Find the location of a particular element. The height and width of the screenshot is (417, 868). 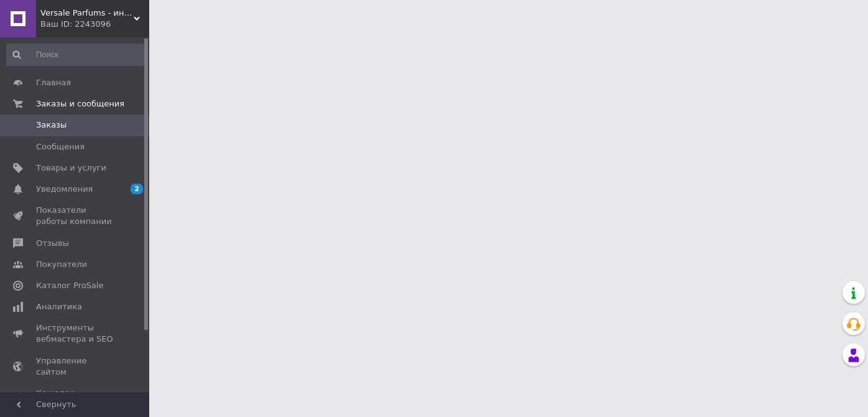

span: 2 is located at coordinates (137, 188).